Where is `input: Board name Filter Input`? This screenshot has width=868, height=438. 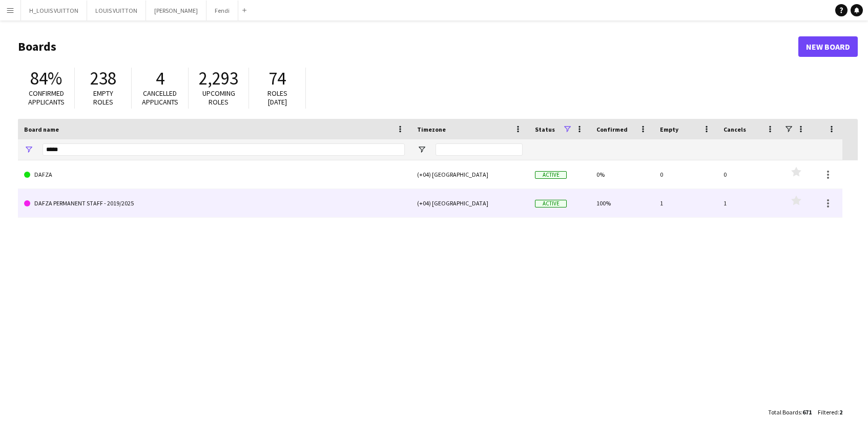 input: Board name Filter Input is located at coordinates (223, 150).